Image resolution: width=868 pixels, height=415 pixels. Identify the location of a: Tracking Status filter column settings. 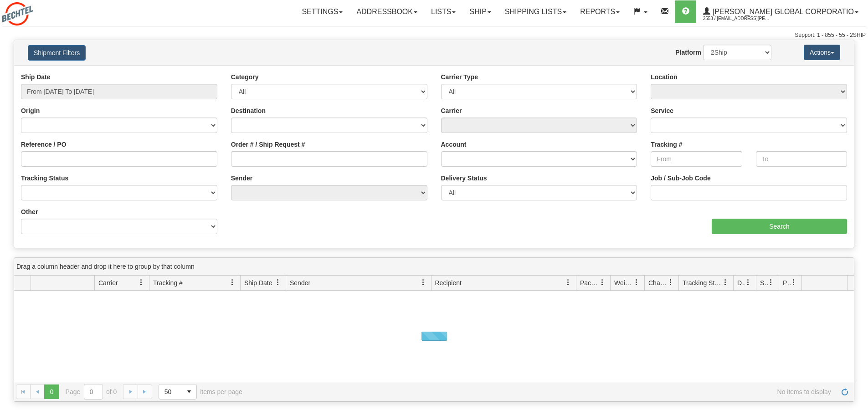
(725, 283).